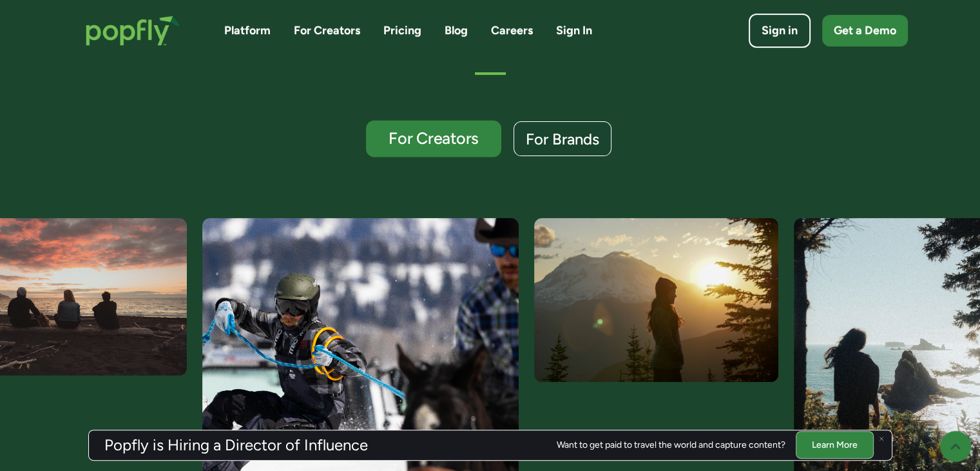  I want to click on h3: Popfly is Hiring a Director of Influence, so click(236, 445).